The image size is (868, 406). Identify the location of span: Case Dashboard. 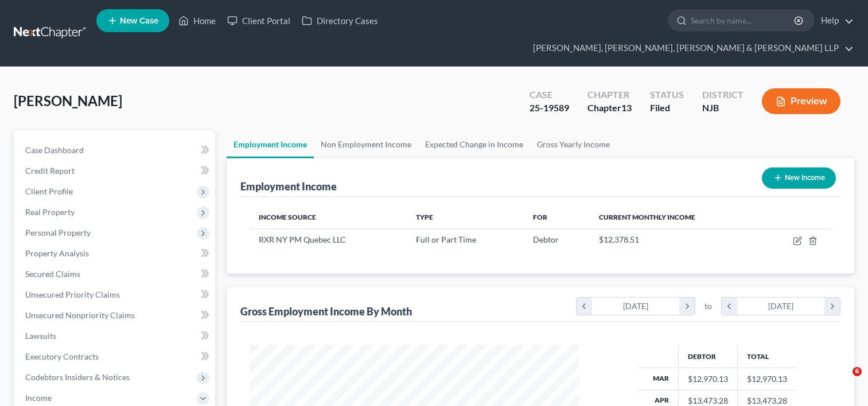
(55, 150).